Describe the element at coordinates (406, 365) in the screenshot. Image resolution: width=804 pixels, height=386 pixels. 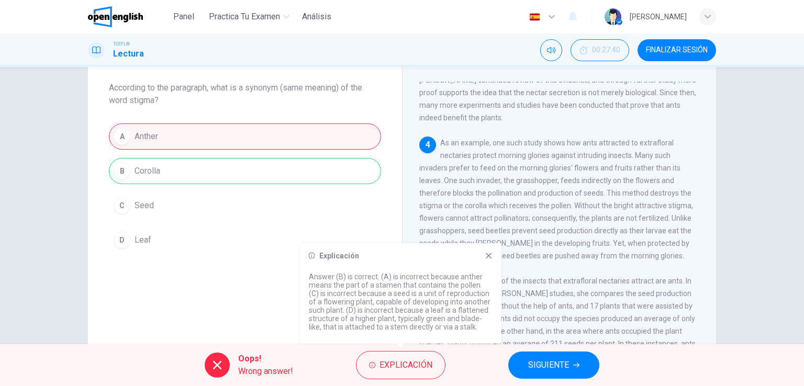
I see `span: Explicación` at that location.